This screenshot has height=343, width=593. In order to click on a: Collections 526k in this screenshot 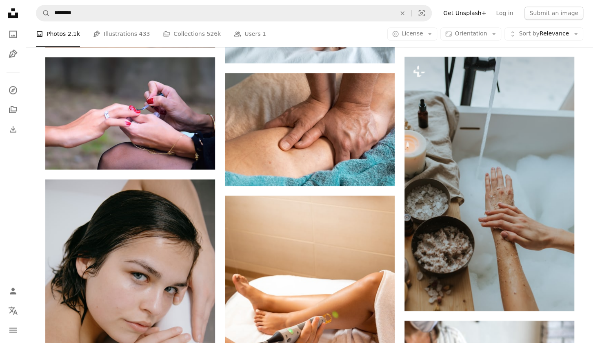, I will do `click(192, 34)`.